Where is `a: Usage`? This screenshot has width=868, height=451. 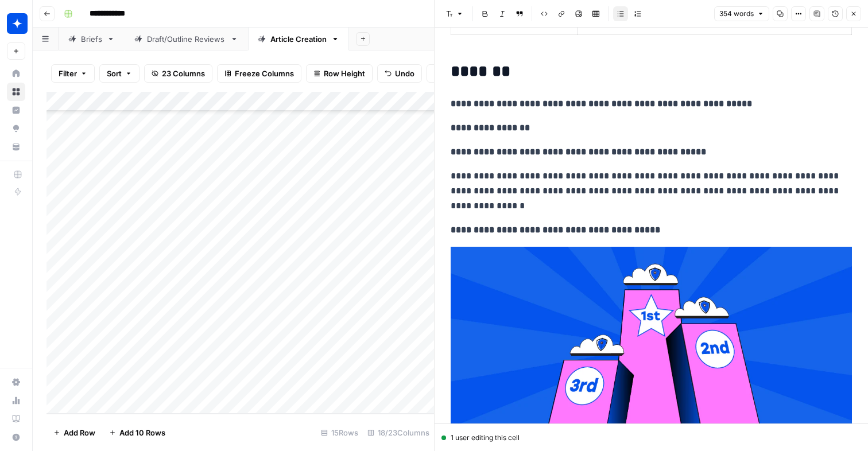 a: Usage is located at coordinates (16, 401).